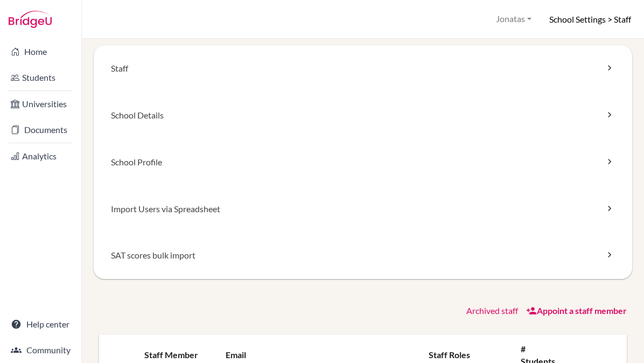 This screenshot has width=644, height=363. I want to click on a: Archived staff, so click(492, 310).